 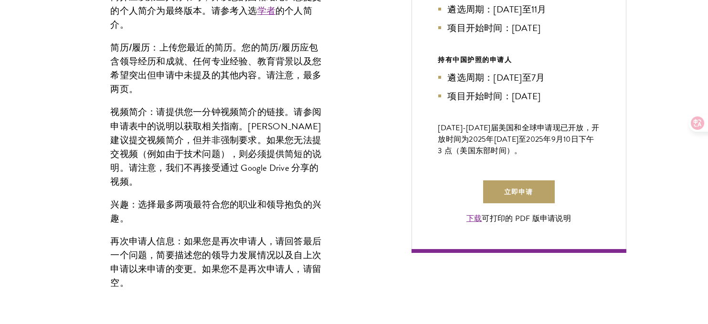 What do you see at coordinates (148, 241) in the screenshot?
I see `font: 再次申请人信息：` at bounding box center [148, 241].